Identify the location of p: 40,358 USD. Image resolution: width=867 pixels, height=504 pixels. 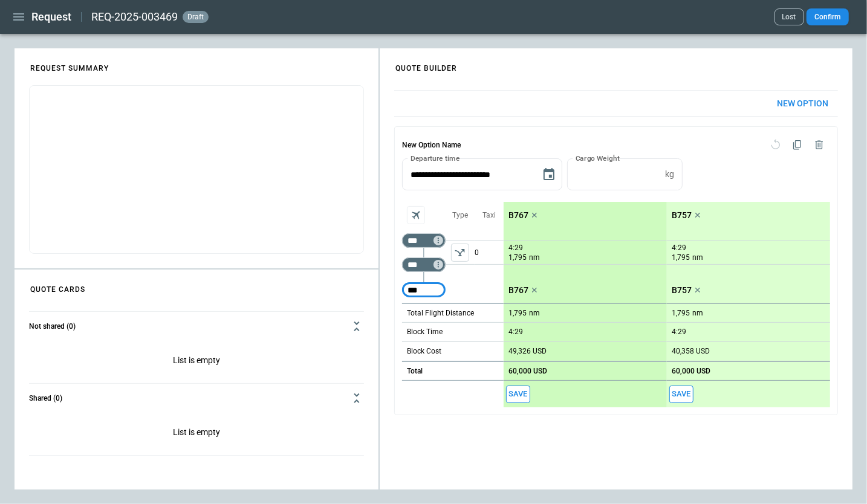
(691, 351).